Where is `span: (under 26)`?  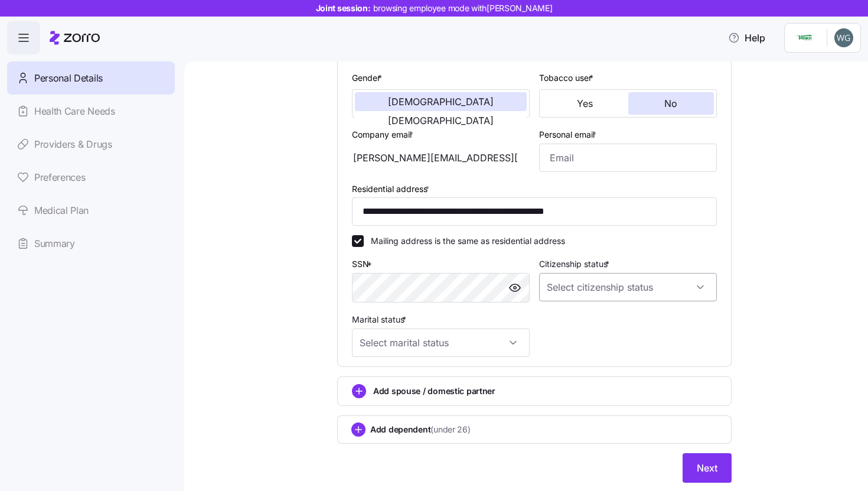 span: (under 26) is located at coordinates (450, 430).